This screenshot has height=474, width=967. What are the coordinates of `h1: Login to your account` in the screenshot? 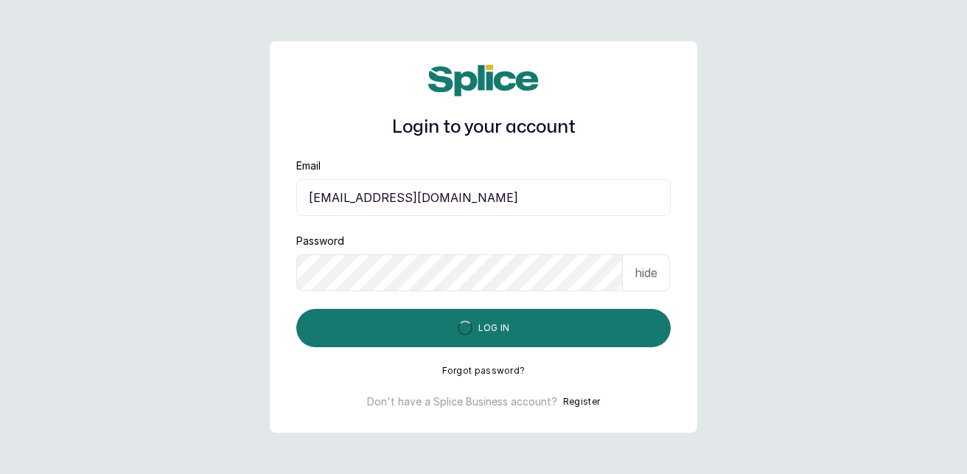 It's located at (484, 128).